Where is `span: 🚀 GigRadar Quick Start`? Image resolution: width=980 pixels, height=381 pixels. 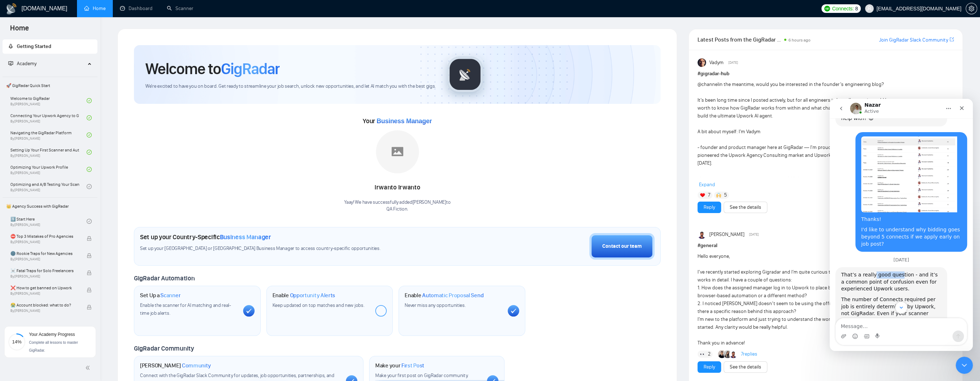
span: 🚀 GigRadar Quick Start is located at coordinates (50, 86).